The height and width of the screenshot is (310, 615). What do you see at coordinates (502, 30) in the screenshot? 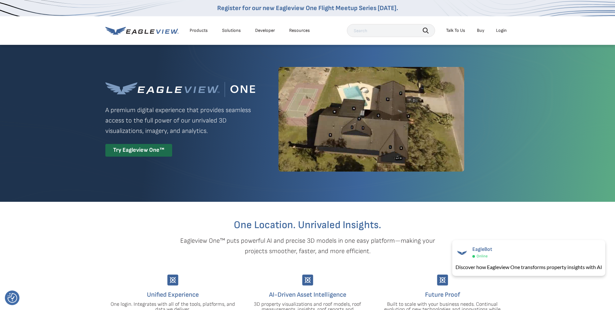
I see `div: Login` at bounding box center [502, 30].